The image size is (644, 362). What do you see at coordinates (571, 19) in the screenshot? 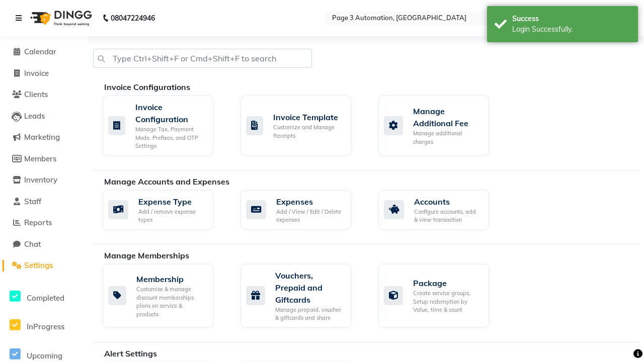
I see `div: Success` at bounding box center [571, 19].